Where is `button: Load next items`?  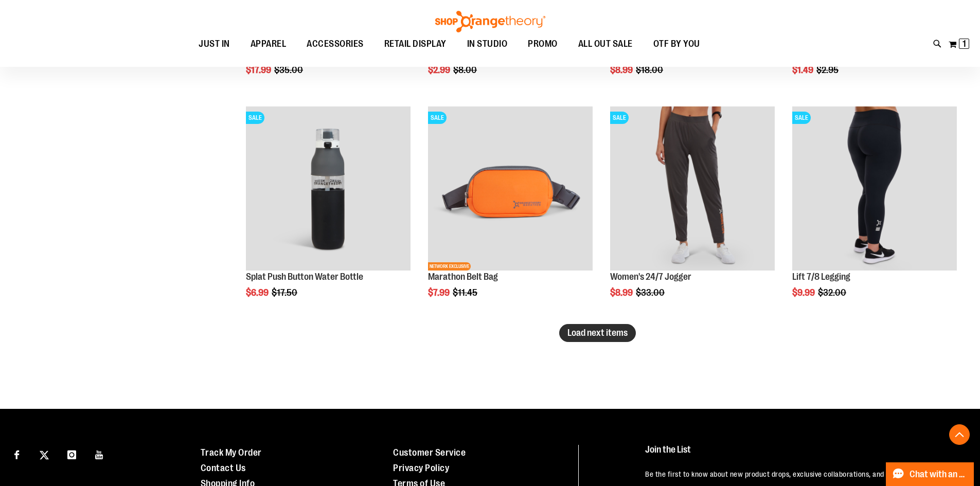 button: Load next items is located at coordinates (597, 333).